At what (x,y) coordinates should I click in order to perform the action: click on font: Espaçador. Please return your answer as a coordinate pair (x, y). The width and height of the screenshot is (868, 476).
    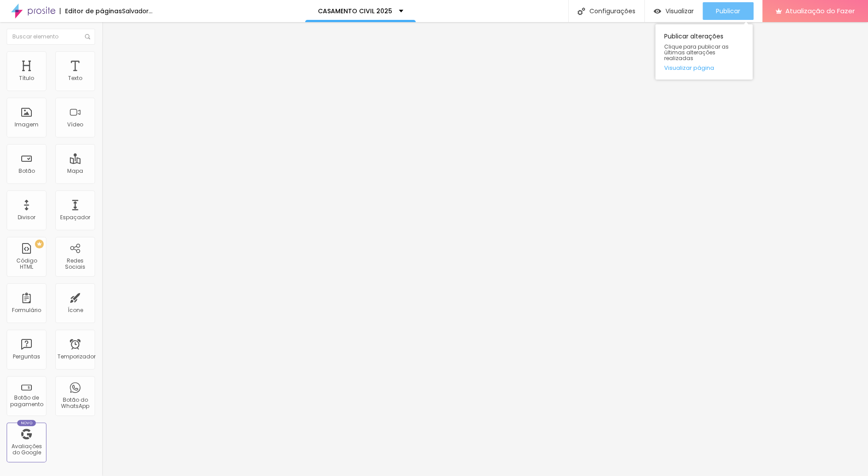
    Looking at the image, I should click on (75, 217).